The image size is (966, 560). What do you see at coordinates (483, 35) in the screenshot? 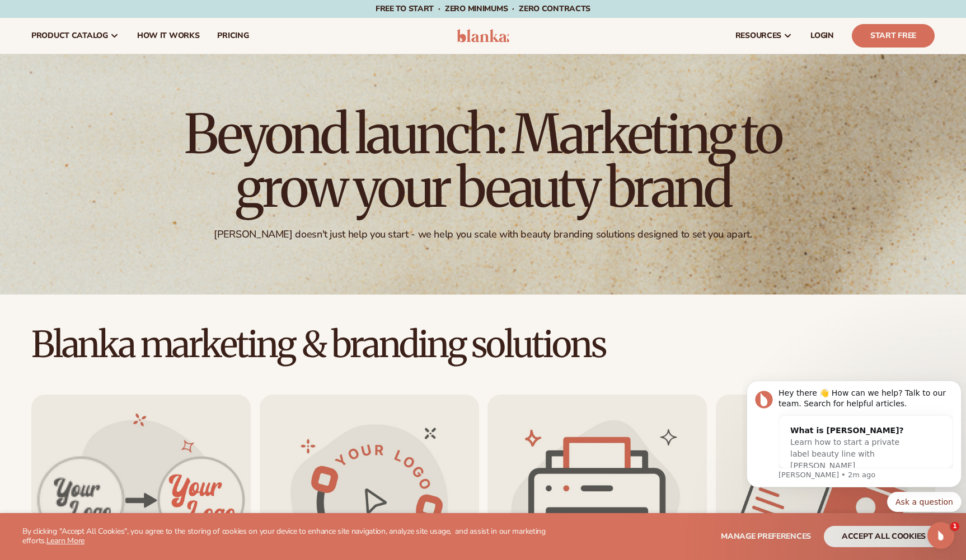
I see `img: logo` at bounding box center [483, 35].